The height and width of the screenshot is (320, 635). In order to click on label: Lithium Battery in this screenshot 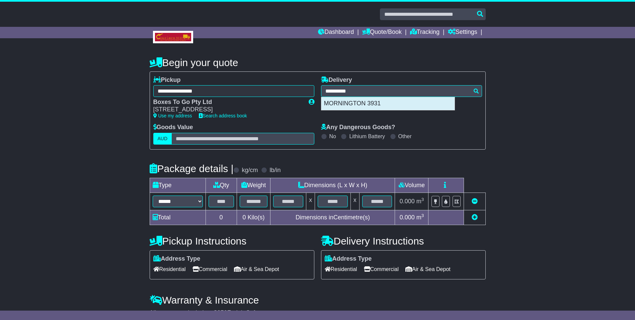, I will do `click(367, 136)`.